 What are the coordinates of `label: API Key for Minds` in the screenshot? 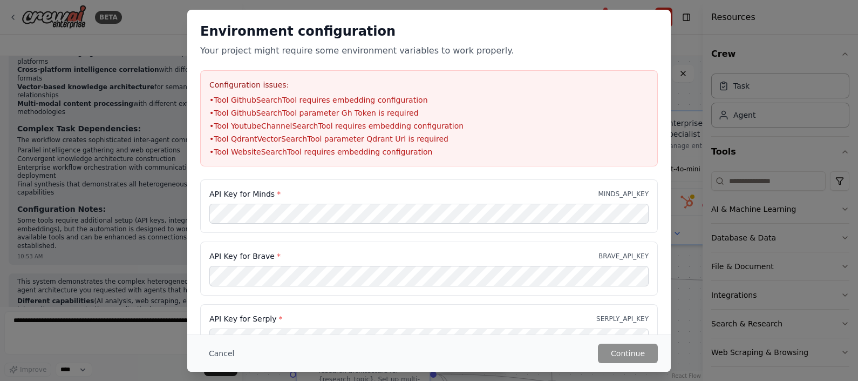 It's located at (245, 194).